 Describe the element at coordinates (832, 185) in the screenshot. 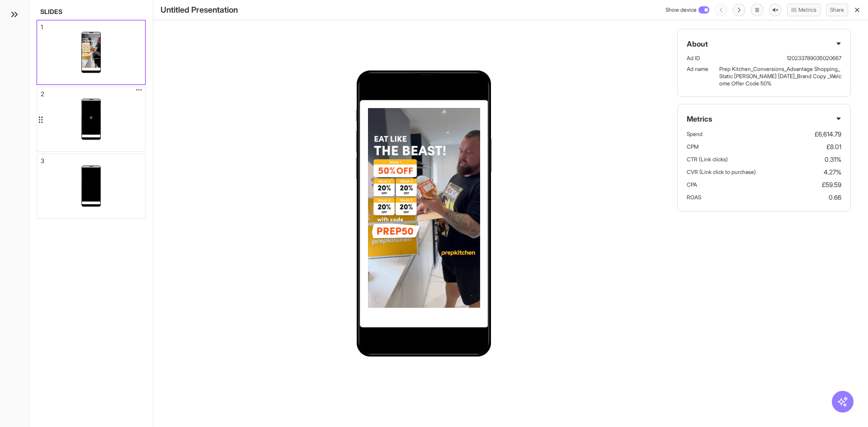

I see `p: £59.59` at that location.